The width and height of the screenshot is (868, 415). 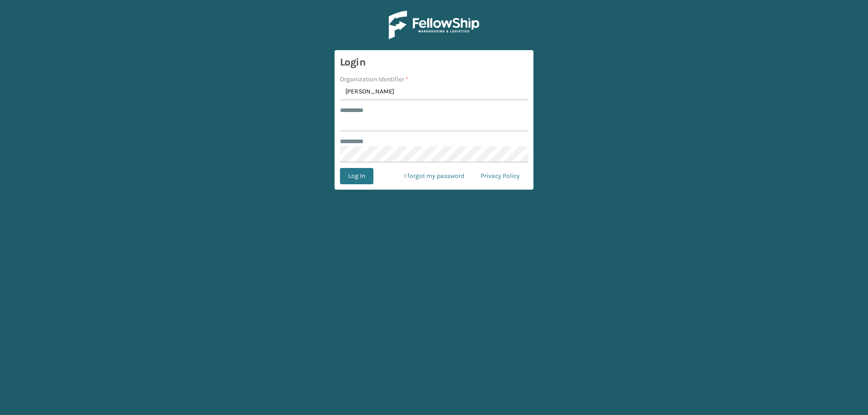 What do you see at coordinates (434, 25) in the screenshot?
I see `img: Logo` at bounding box center [434, 25].